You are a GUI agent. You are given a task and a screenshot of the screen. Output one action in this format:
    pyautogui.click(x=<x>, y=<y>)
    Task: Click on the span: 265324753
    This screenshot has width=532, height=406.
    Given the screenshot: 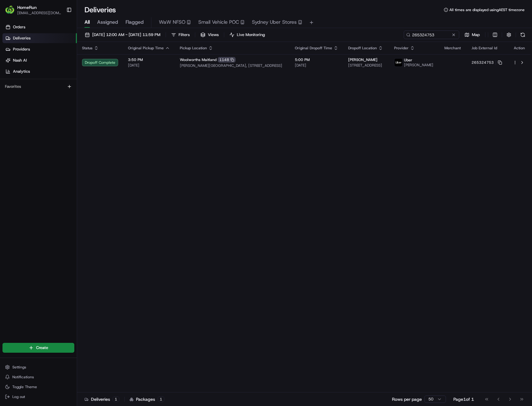 What is the action you would take?
    pyautogui.click(x=482, y=63)
    